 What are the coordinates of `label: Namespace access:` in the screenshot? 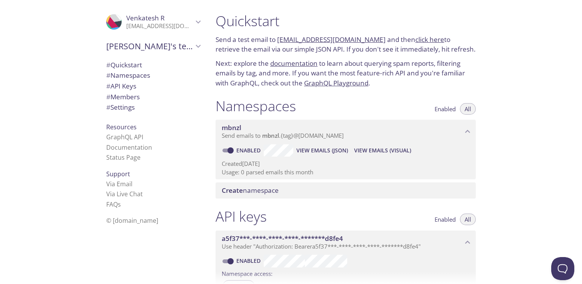 It's located at (247, 273).